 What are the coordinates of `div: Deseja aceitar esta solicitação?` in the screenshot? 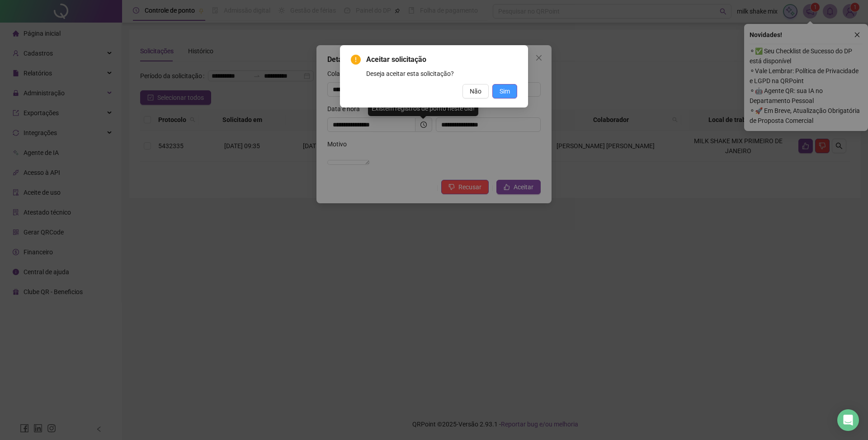 It's located at (442, 74).